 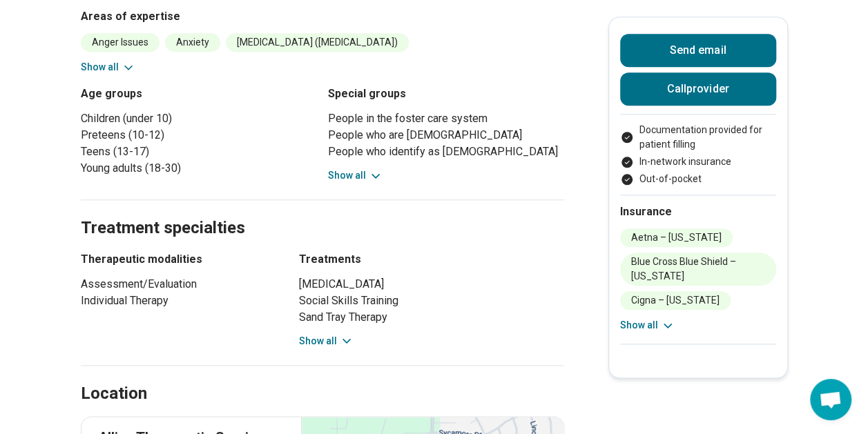 What do you see at coordinates (698, 212) in the screenshot?
I see `h2: Insurance` at bounding box center [698, 212].